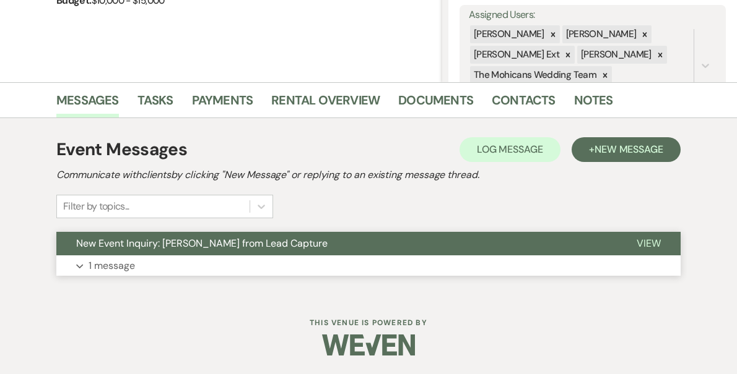  I want to click on button: 1 message, so click(368, 266).